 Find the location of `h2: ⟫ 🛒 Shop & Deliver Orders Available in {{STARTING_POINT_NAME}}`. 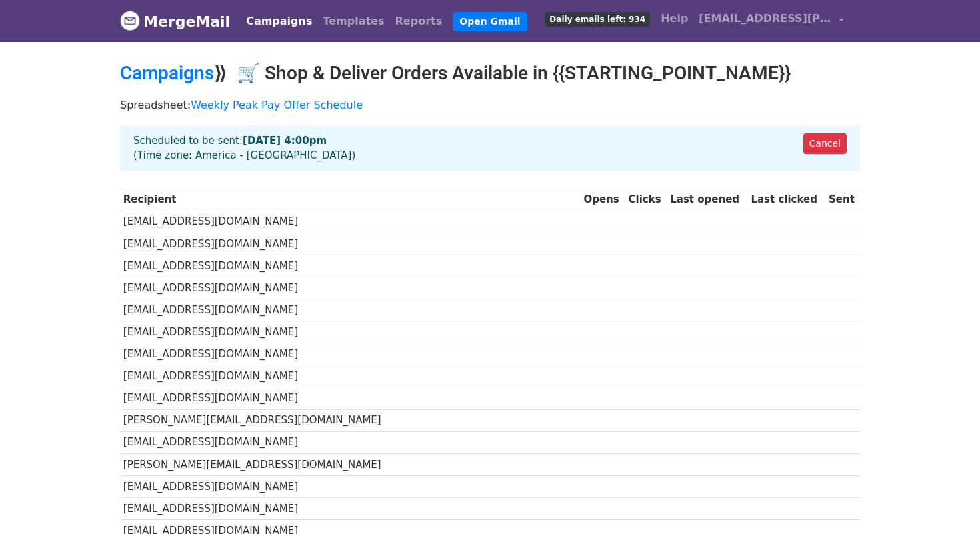

h2: ⟫ 🛒 Shop & Deliver Orders Available in {{STARTING_POINT_NAME}} is located at coordinates (490, 74).